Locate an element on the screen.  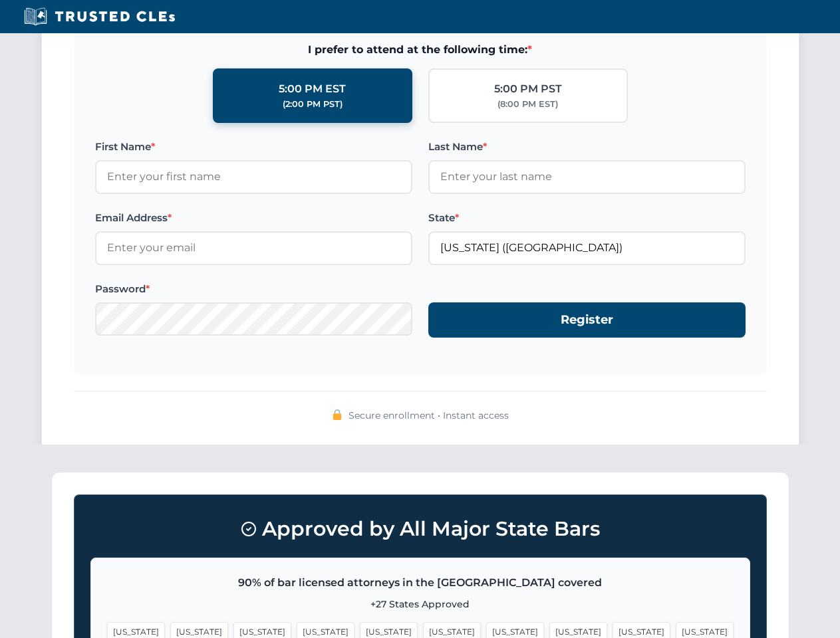
div: (2:00 PM PST) is located at coordinates (312, 105).